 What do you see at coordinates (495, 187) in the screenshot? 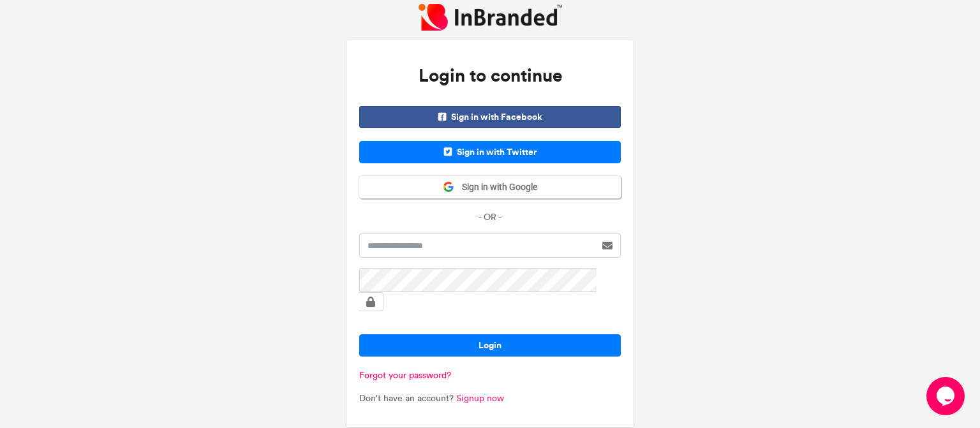
I see `span: Sign in with Google` at bounding box center [495, 187].